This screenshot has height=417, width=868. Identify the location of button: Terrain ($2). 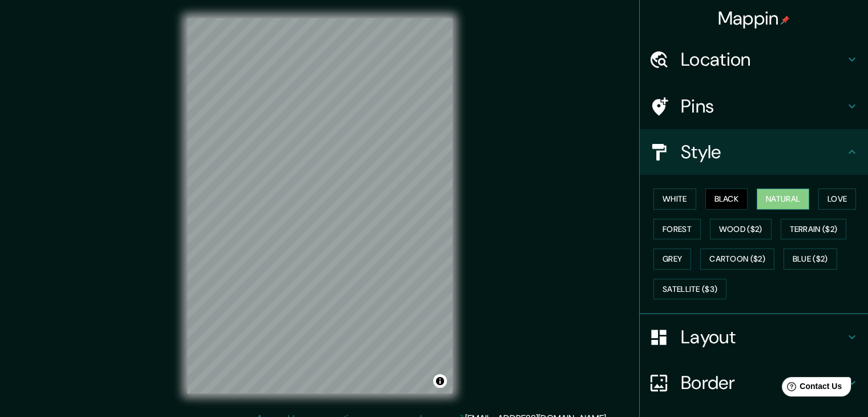
(814, 229).